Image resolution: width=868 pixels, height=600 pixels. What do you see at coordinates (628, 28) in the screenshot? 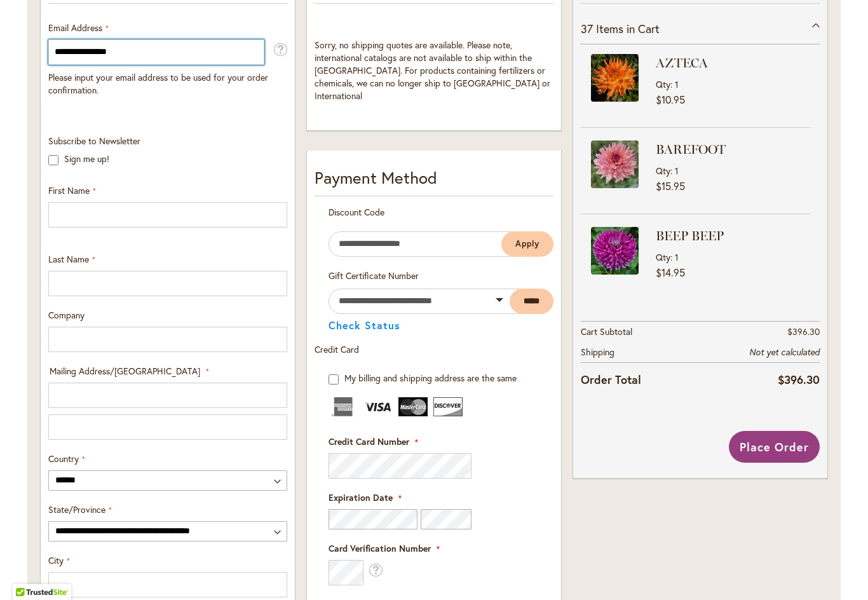
I see `span: Items in Cart` at bounding box center [628, 28].